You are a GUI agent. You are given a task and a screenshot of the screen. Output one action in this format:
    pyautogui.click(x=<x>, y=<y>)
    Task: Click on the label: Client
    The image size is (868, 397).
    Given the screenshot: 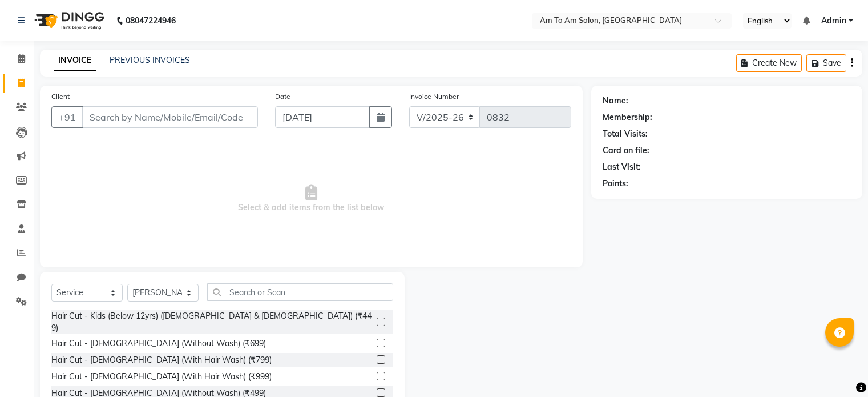 What is the action you would take?
    pyautogui.click(x=61, y=96)
    